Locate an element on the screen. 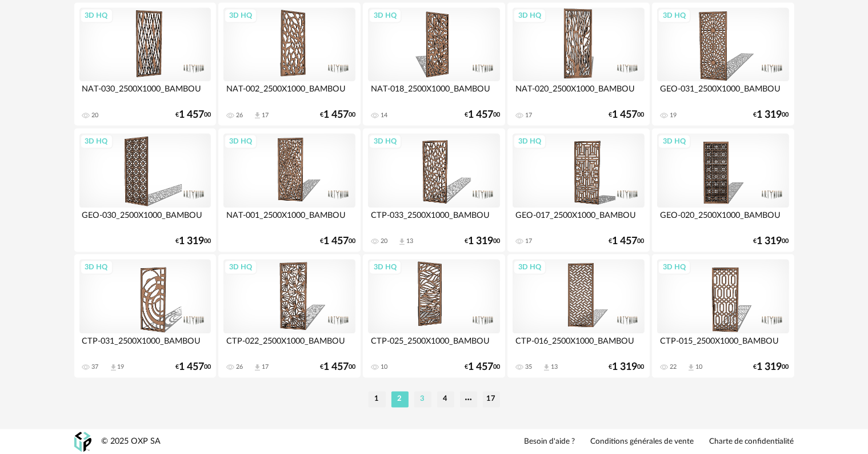 Image resolution: width=868 pixels, height=454 pixels. li: 17 is located at coordinates (492, 399).